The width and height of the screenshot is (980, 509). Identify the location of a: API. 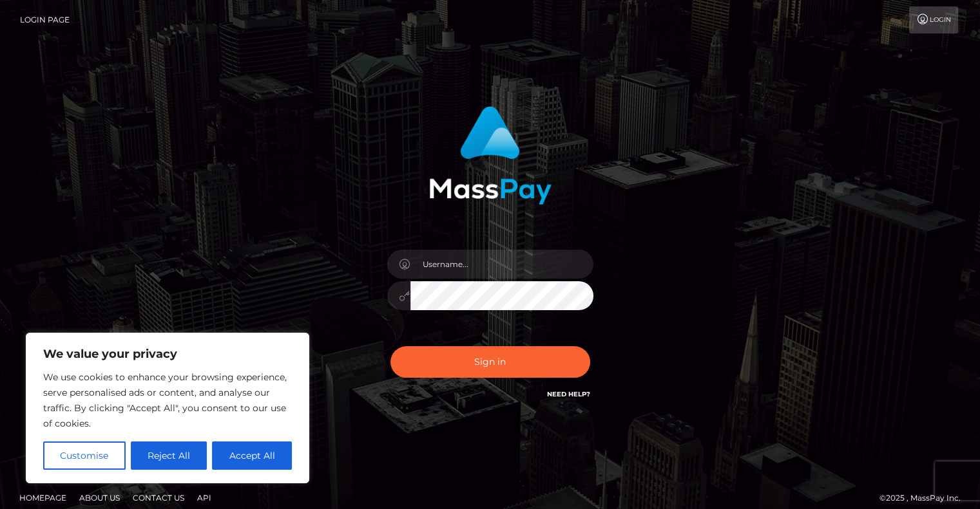
(204, 497).